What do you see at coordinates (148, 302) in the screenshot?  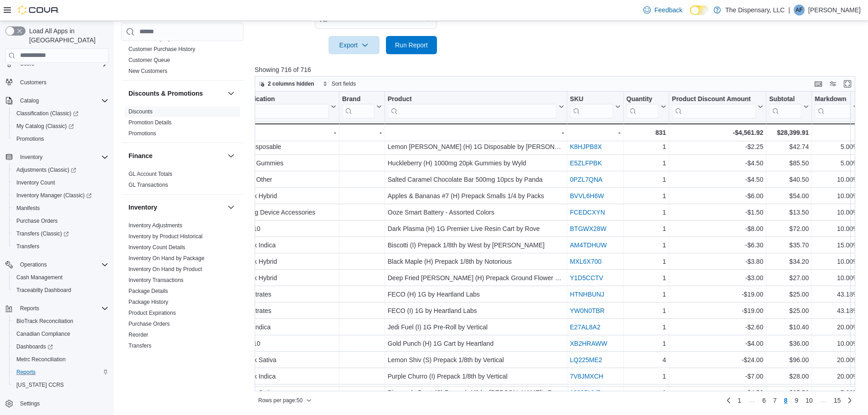 I see `span: Package History` at bounding box center [148, 302].